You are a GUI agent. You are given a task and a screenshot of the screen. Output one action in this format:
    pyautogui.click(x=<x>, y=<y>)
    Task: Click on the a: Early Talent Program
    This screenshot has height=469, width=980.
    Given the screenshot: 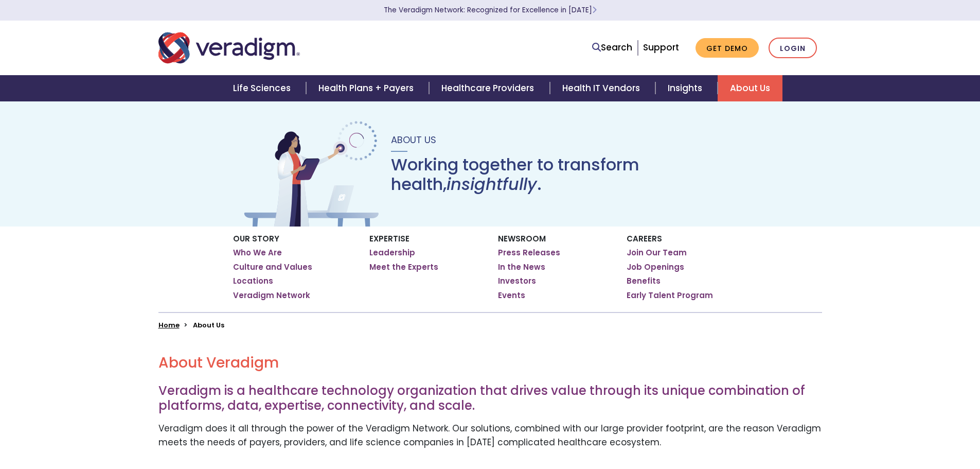 What is the action you would take?
    pyautogui.click(x=669, y=296)
    